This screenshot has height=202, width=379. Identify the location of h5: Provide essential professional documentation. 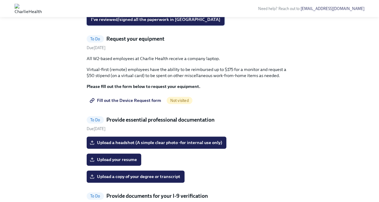
(160, 120).